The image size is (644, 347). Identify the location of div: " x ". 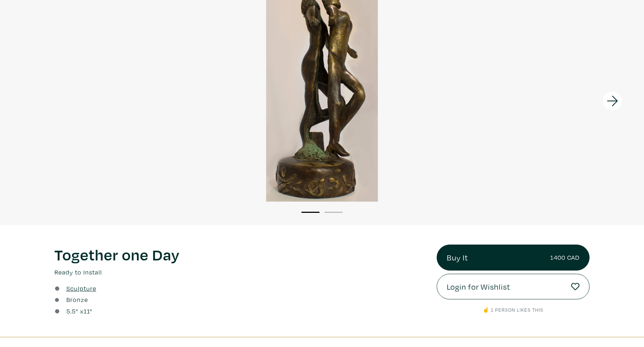
(79, 311).